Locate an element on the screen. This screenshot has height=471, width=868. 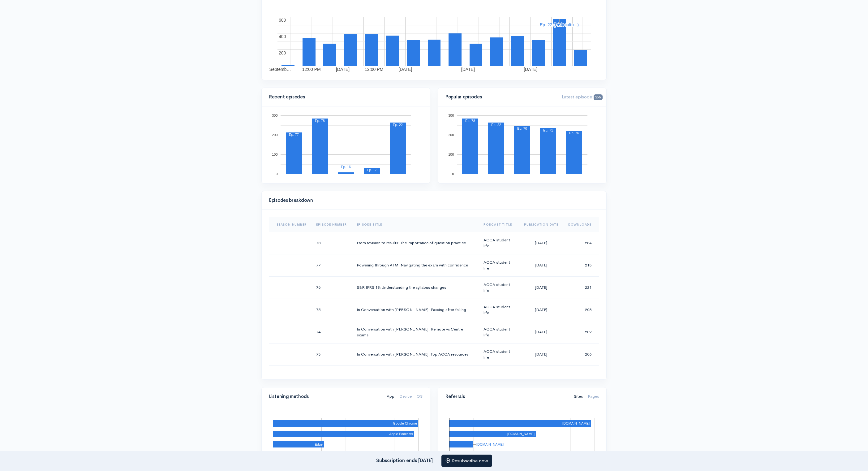
text: Ep. 76 is located at coordinates (574, 133).